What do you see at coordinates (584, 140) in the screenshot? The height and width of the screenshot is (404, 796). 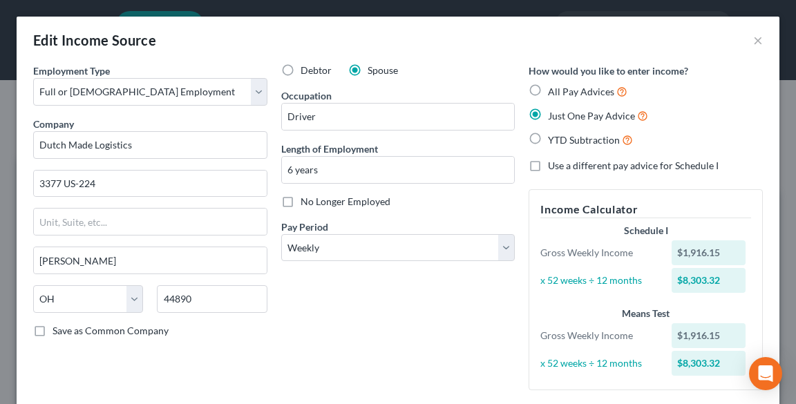 I see `span: YTD Subtraction` at bounding box center [584, 140].